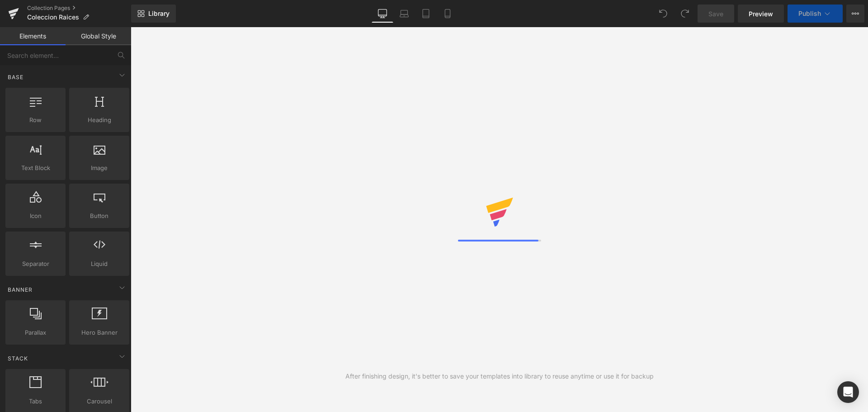  What do you see at coordinates (848, 392) in the screenshot?
I see `div: Open Intercom Messenger` at bounding box center [848, 392].